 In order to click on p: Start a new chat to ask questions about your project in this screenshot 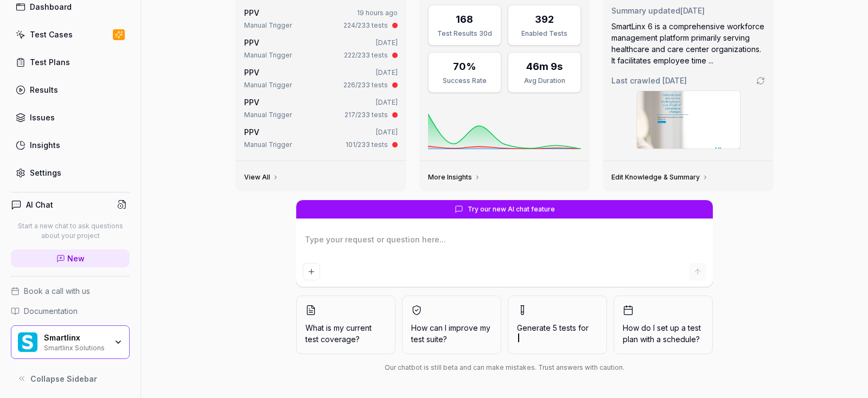, I will do `click(70, 231)`.